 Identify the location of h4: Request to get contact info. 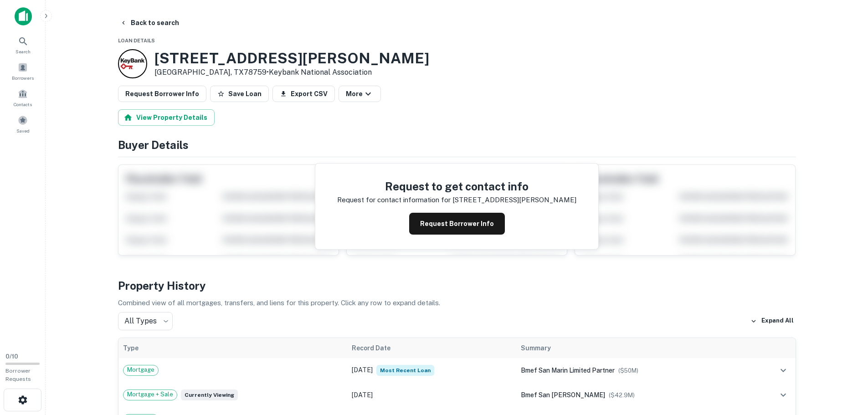
(457, 186).